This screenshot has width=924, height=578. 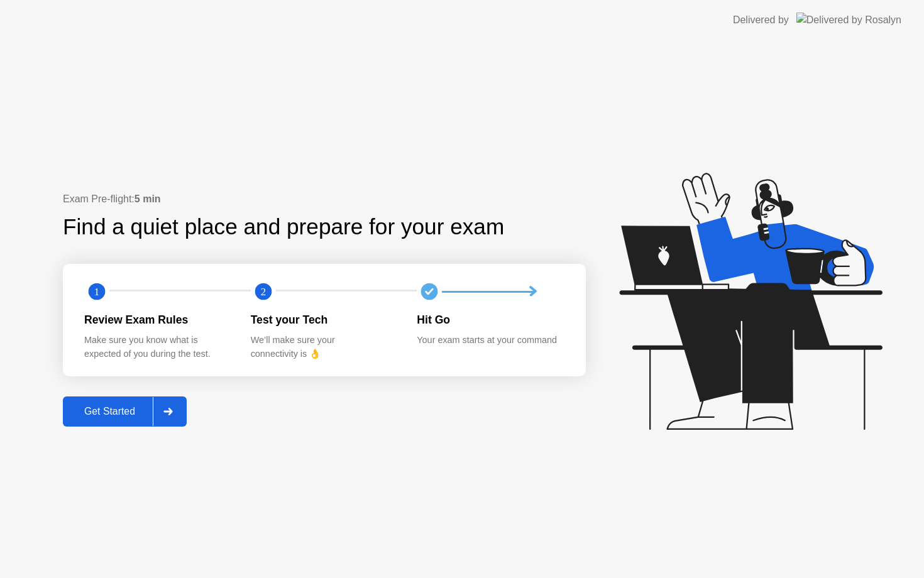 What do you see at coordinates (324, 346) in the screenshot?
I see `div: We’ll make sure your connectivity is 👌` at bounding box center [324, 346].